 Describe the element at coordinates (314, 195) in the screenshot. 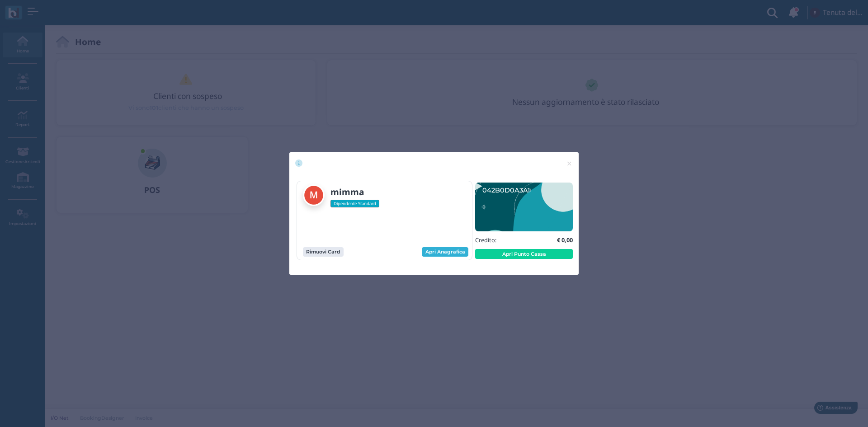

I see `img: mimma` at that location.